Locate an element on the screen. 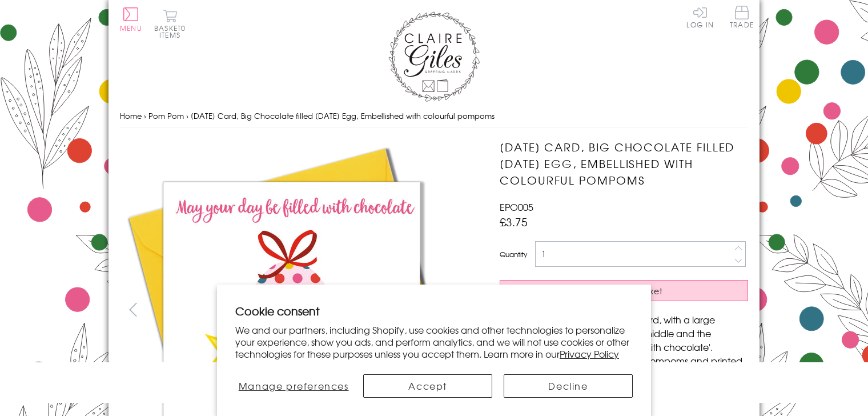  a: Privacy Policy is located at coordinates (590, 353).